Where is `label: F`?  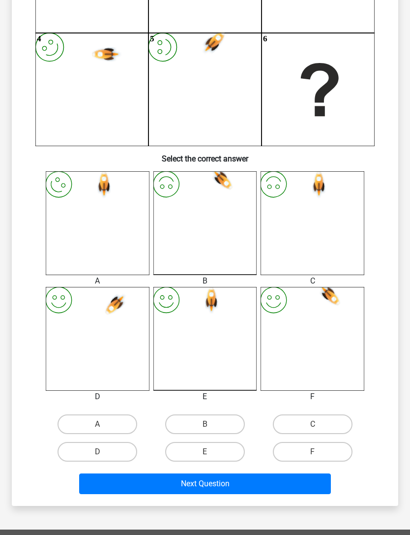 label: F is located at coordinates (313, 452).